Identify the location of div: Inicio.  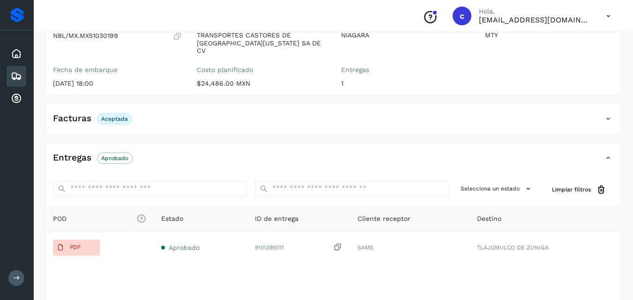
(16, 54).